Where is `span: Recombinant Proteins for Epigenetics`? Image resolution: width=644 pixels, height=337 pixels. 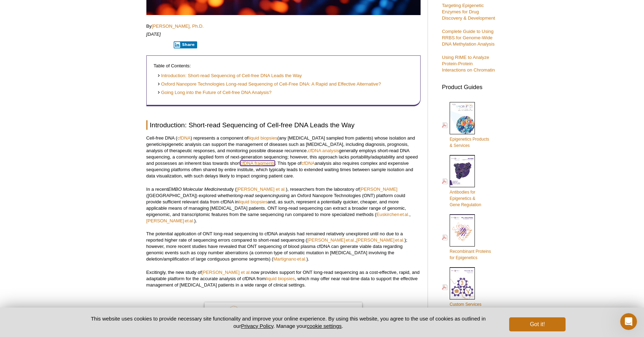 span: Recombinant Proteins for Epigenetics is located at coordinates (470, 254).